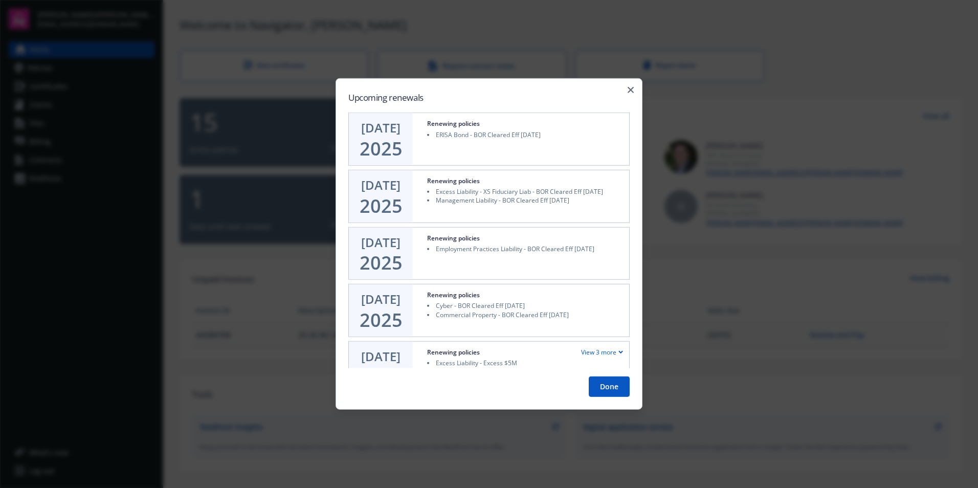 This screenshot has height=488, width=978. I want to click on li: Excess Liability - Excess $5M, so click(525, 363).